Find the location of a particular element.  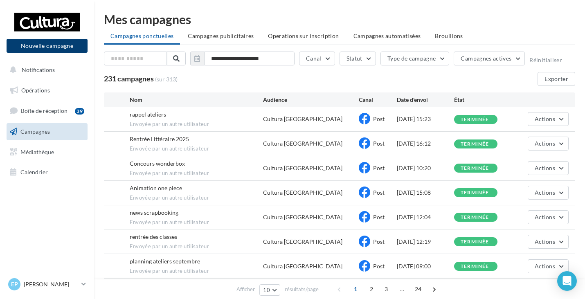

span: (sur 313) is located at coordinates (166, 79).